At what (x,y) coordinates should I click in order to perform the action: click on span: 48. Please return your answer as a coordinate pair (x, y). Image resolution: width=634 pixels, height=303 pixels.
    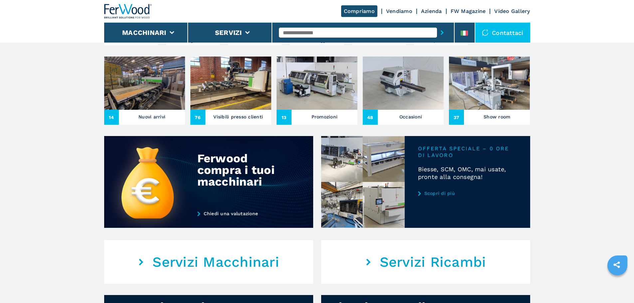
    Looking at the image, I should click on (370, 117).